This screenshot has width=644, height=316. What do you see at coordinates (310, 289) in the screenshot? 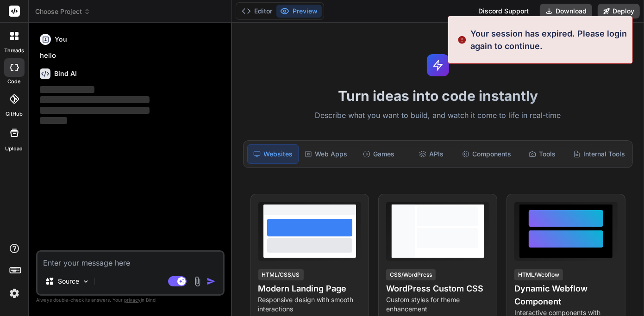
I see `h4: Modern Landing Page` at bounding box center [310, 289].